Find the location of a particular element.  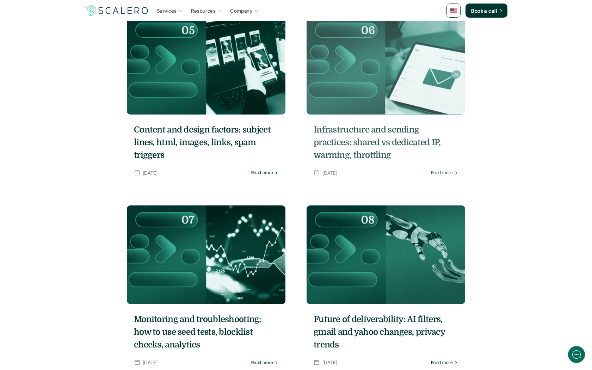

a: Scalero company logo is located at coordinates (117, 11).